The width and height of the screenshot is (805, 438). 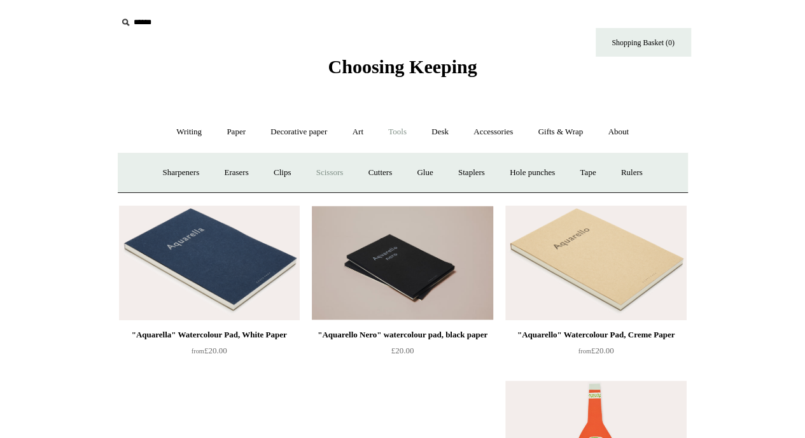 What do you see at coordinates (402, 66) in the screenshot?
I see `span: Choosing Keeping` at bounding box center [402, 66].